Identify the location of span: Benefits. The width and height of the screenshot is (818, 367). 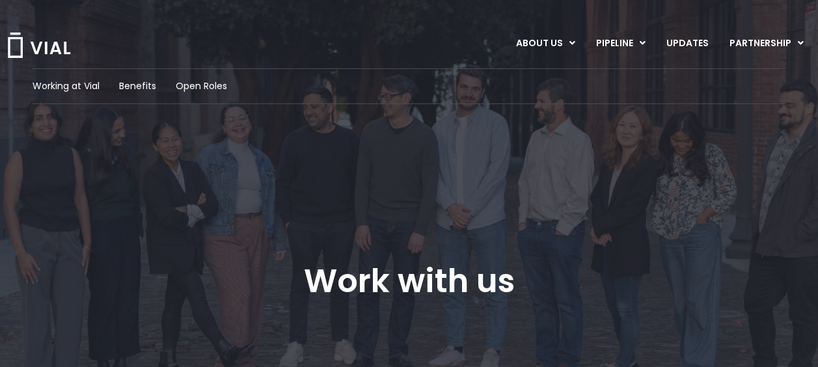
(137, 86).